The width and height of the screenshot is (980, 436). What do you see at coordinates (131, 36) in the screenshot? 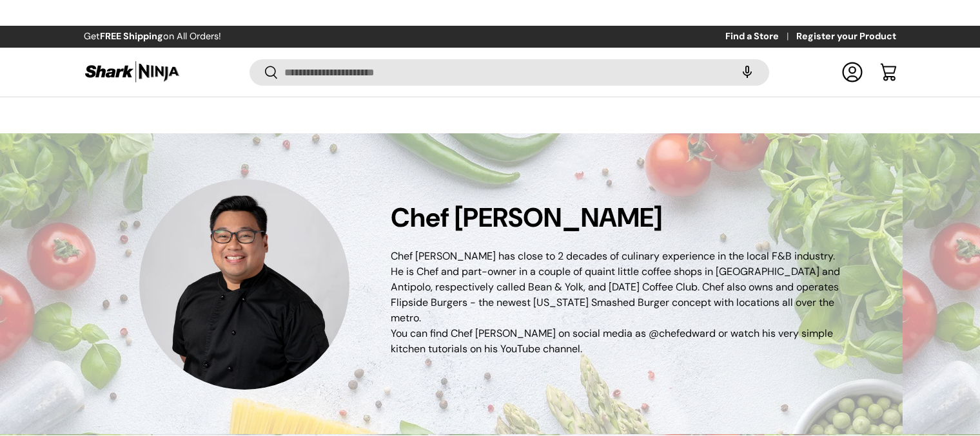
I see `strong: FREE Shipping` at bounding box center [131, 36].